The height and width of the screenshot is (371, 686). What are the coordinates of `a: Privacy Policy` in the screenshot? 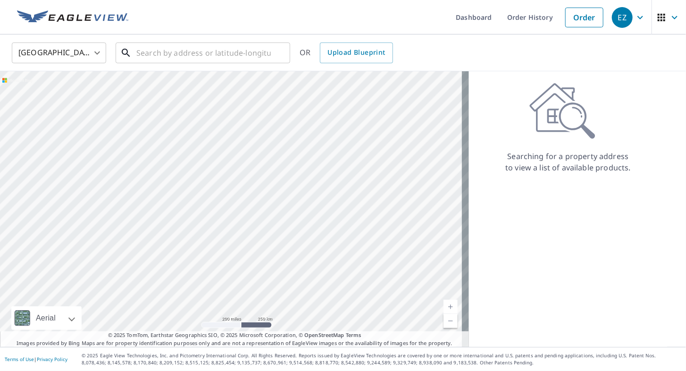 It's located at (52, 359).